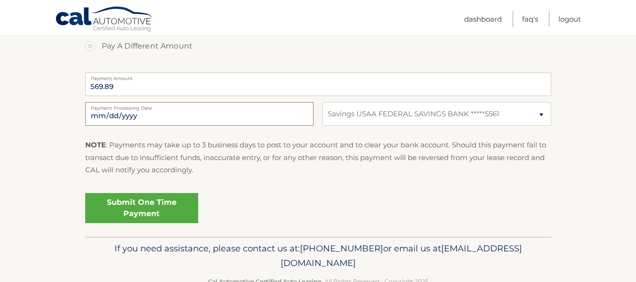  I want to click on label: Payment Processing Date, so click(199, 106).